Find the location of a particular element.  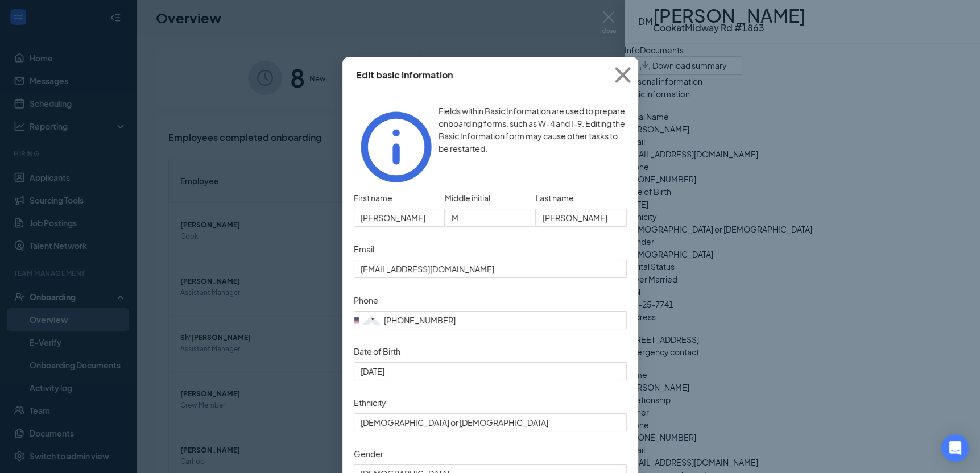

label: Date of Birth is located at coordinates (377, 352).